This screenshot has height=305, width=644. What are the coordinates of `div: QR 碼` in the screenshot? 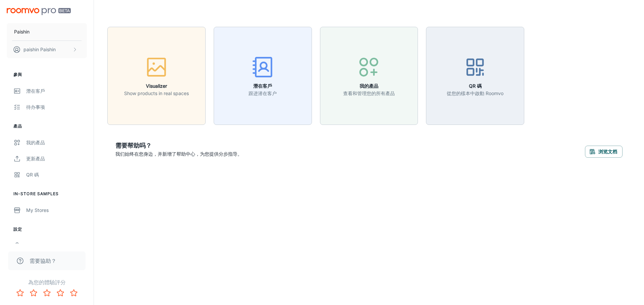 It's located at (56, 175).